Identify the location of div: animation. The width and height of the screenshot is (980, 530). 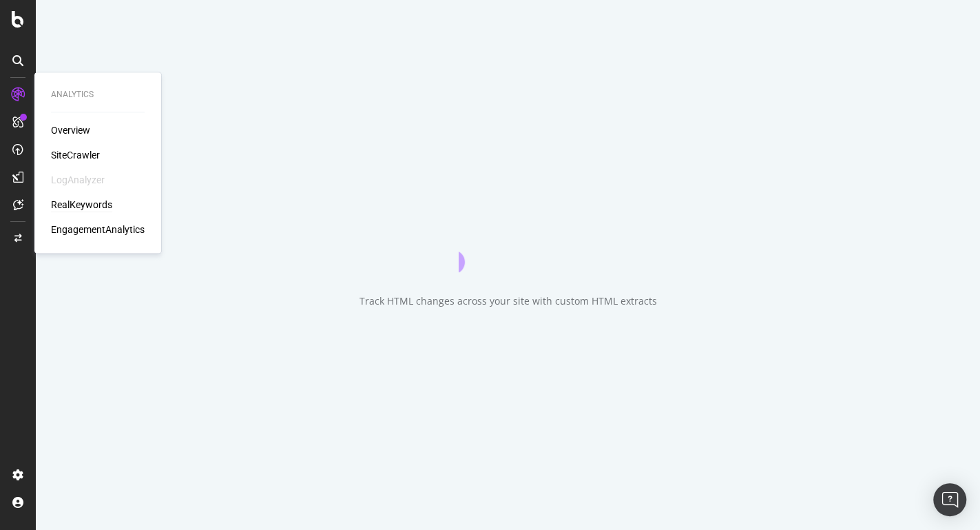
(509, 247).